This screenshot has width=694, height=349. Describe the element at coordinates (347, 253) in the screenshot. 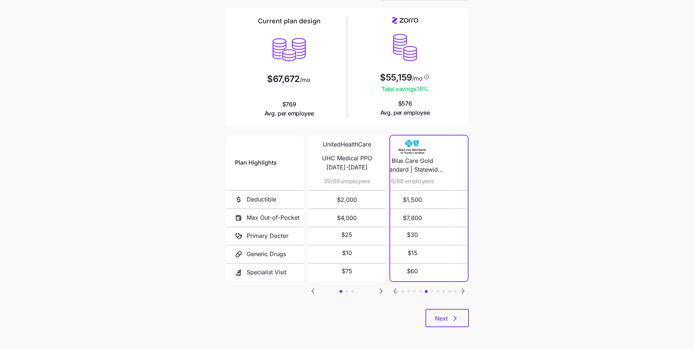

I see `span: $10` at that location.